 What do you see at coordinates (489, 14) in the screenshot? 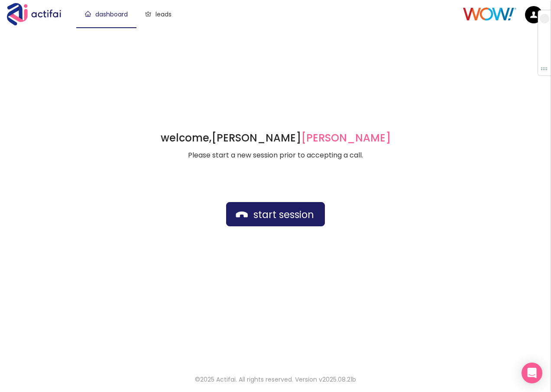
I see `img: Client Logo` at bounding box center [489, 14].